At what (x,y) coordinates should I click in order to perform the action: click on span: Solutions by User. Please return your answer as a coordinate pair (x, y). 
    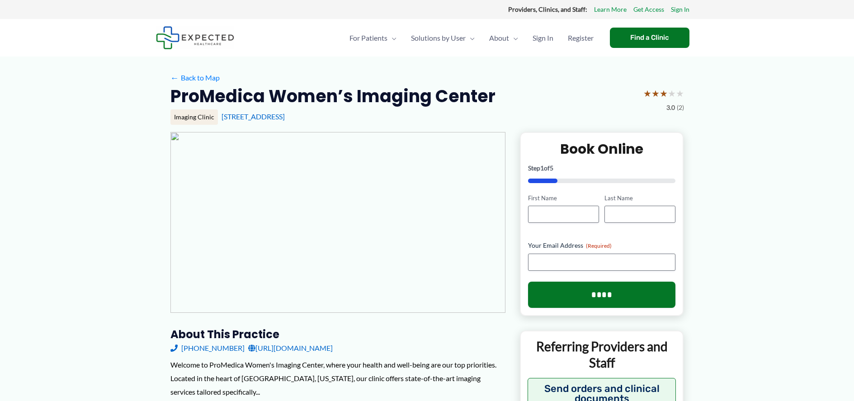
    Looking at the image, I should click on (438, 38).